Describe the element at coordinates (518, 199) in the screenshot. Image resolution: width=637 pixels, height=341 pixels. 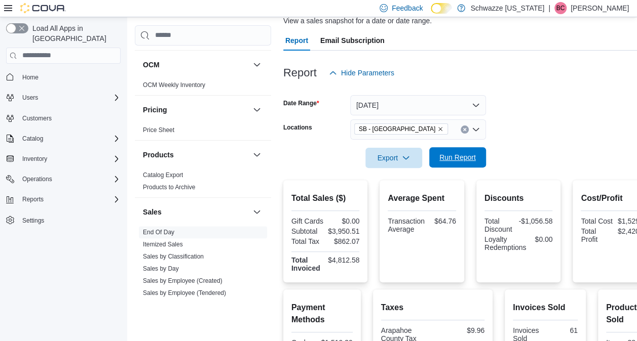
I see `h2: Discounts` at that location.